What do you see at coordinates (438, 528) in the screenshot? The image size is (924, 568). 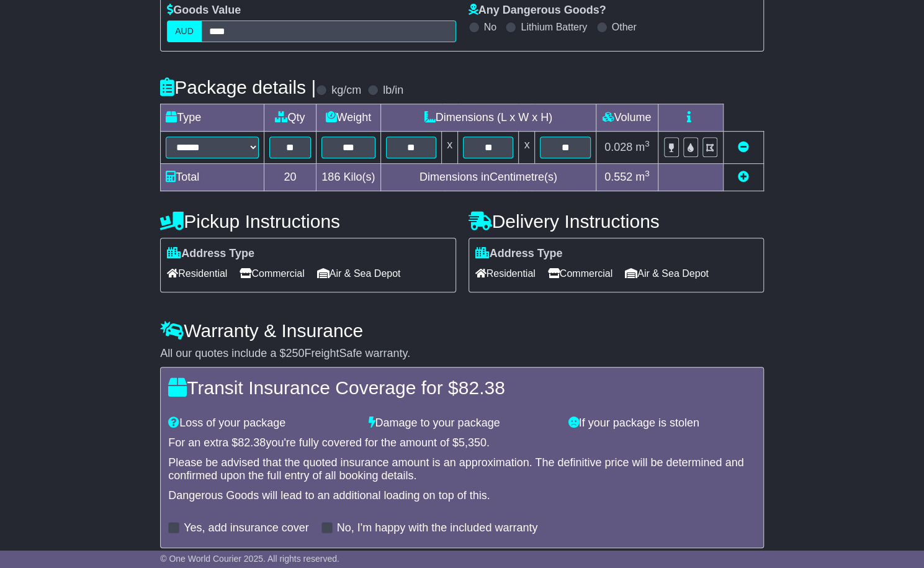 I see `label: No, I'm happy with the included warranty` at bounding box center [438, 528].